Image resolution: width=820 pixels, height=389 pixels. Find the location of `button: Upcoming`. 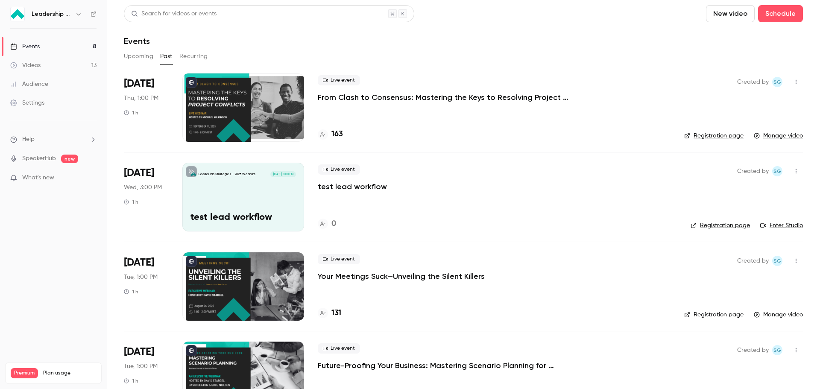

button: Upcoming is located at coordinates (138, 56).